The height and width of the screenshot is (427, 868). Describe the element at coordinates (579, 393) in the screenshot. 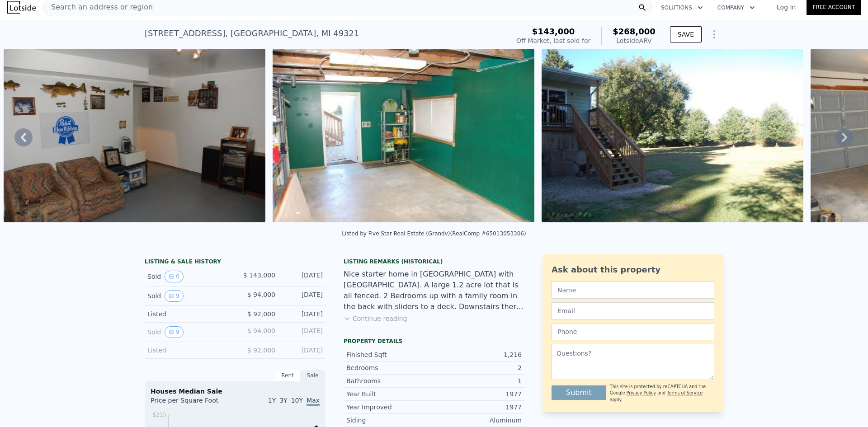

I see `button: Submit` at that location.